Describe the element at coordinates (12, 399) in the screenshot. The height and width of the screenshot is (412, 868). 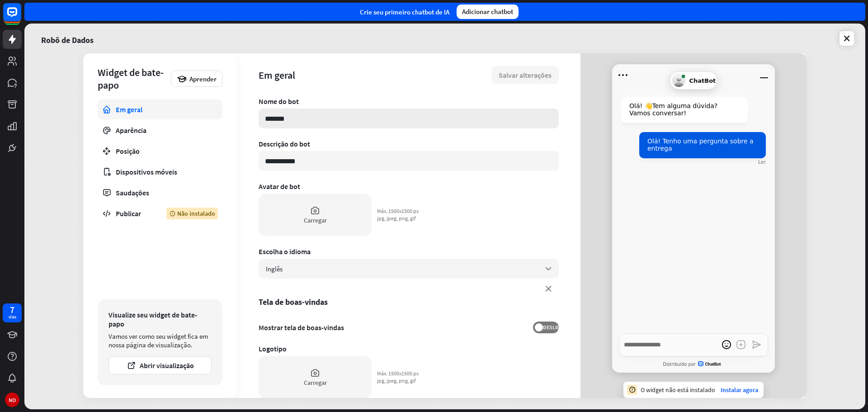
I see `font: NO` at that location.